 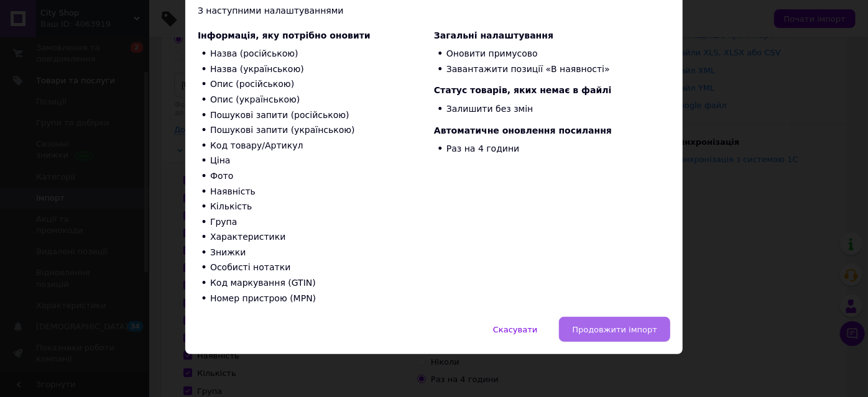 I want to click on li: Характеристики, so click(x=316, y=237).